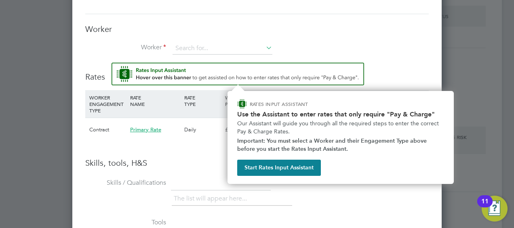 This screenshot has width=514, height=228. What do you see at coordinates (155, 101) in the screenshot?
I see `div: RATE NAME` at bounding box center [155, 101].